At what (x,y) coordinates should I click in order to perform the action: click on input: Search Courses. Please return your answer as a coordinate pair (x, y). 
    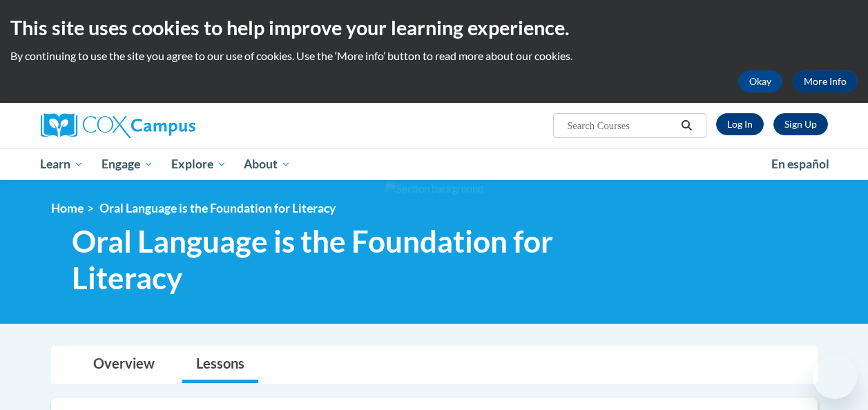
    Looking at the image, I should click on (620, 125).